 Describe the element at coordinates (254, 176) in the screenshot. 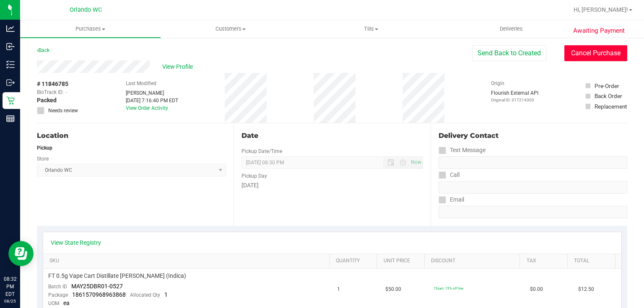

I see `label: Pickup Day` at that location.